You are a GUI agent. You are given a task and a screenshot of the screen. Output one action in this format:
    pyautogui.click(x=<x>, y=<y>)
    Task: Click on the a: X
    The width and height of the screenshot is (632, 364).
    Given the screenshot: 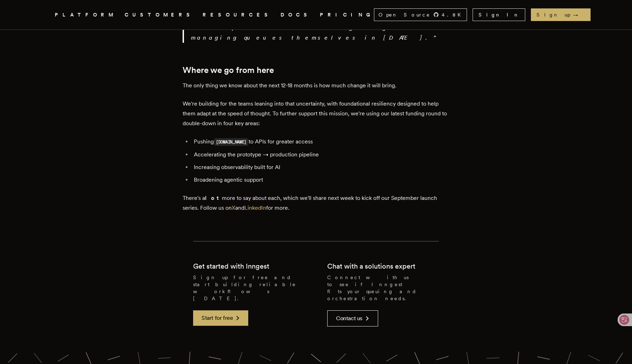 What is the action you would take?
    pyautogui.click(x=233, y=208)
    